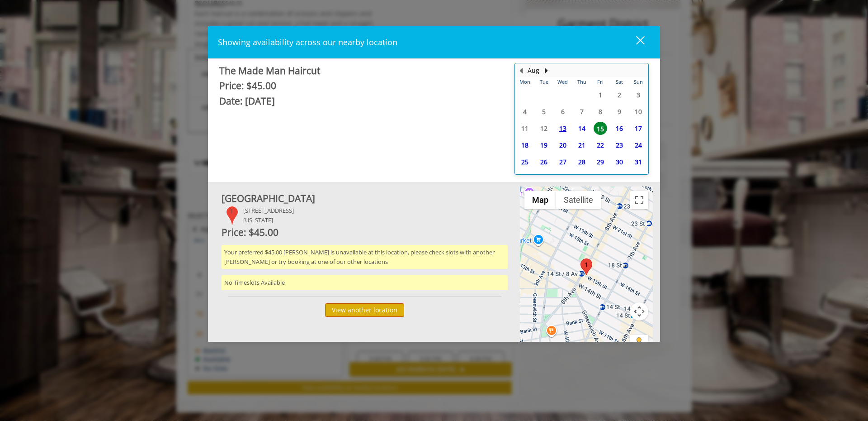 The width and height of the screenshot is (868, 421). I want to click on span: 17, so click(638, 128).